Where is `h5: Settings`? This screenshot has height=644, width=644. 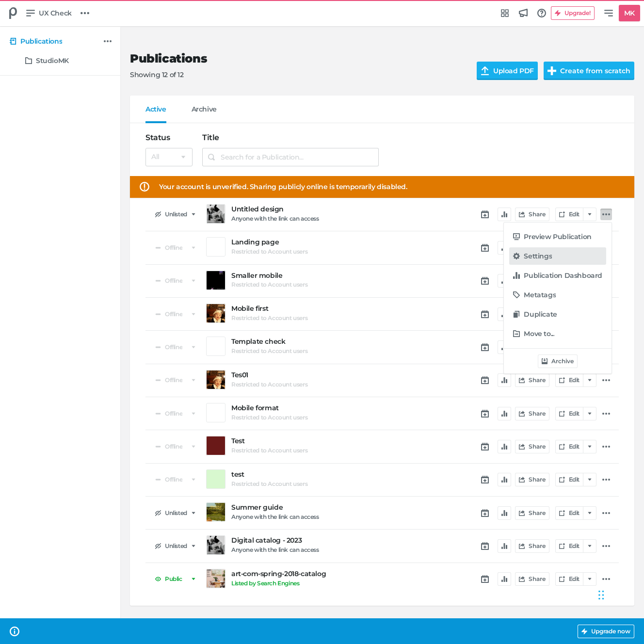 h5: Settings is located at coordinates (538, 256).